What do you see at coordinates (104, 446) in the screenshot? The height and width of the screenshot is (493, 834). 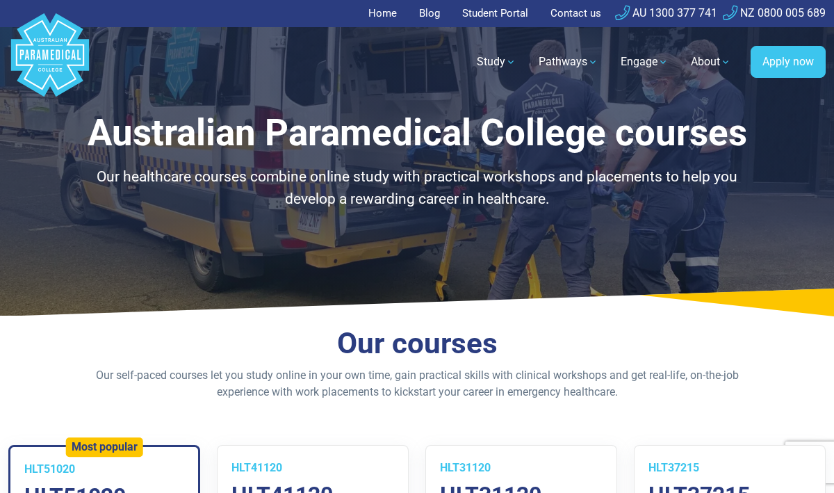 I see `h5: Most popular` at bounding box center [104, 446].